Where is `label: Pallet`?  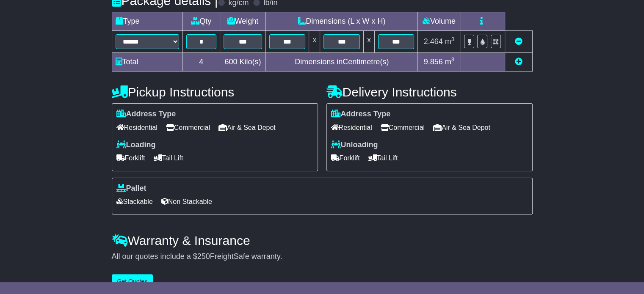 label: Pallet is located at coordinates (131, 188).